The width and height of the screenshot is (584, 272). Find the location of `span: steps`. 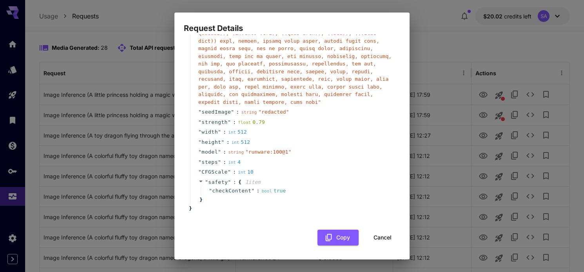

span: steps is located at coordinates (210, 162).